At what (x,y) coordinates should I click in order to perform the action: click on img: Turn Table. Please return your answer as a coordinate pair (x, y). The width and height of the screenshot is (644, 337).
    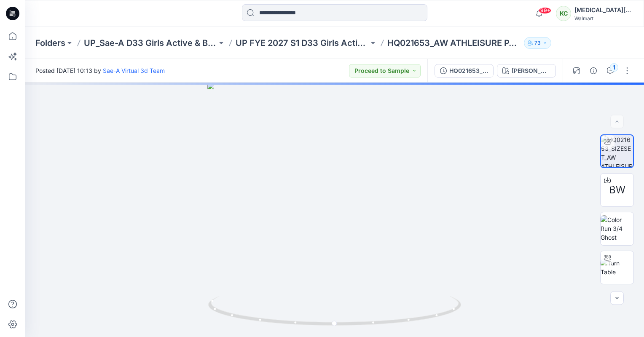
    Looking at the image, I should click on (617, 267).